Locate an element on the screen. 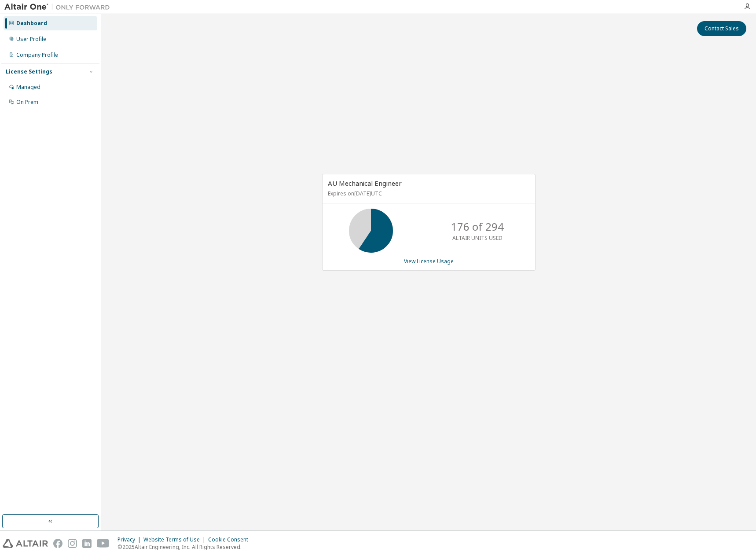 The width and height of the screenshot is (756, 556). div: Privacy is located at coordinates (130, 540).